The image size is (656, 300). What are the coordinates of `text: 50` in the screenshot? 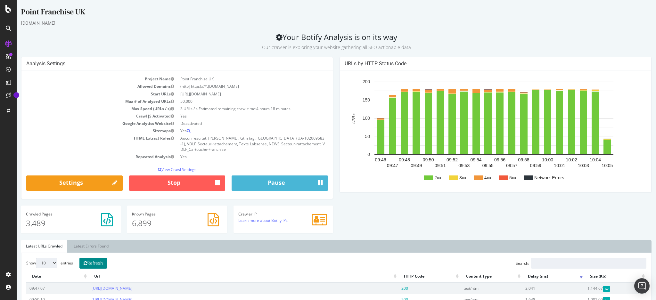 It's located at (351, 136).